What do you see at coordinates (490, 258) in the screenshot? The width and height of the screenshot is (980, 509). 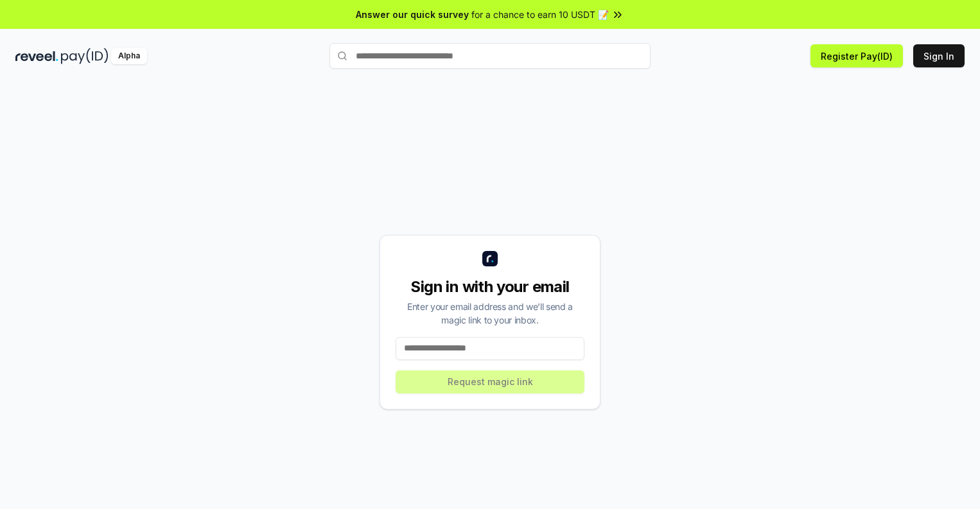 I see `img: logo_small` at bounding box center [490, 258].